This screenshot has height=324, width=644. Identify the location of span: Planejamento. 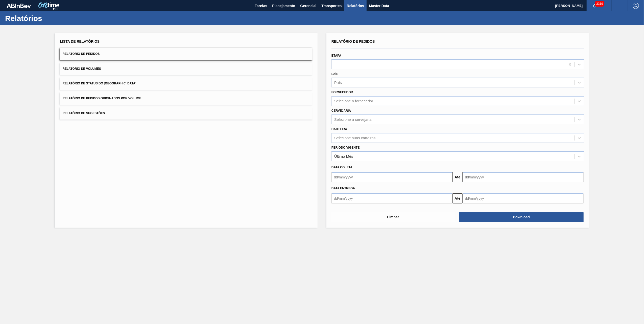
(284, 6).